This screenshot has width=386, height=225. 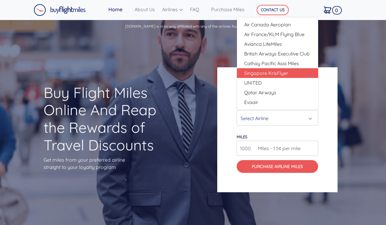 What do you see at coordinates (271, 63) in the screenshot?
I see `span: Cathay Pacific Asia Miles` at bounding box center [271, 63].